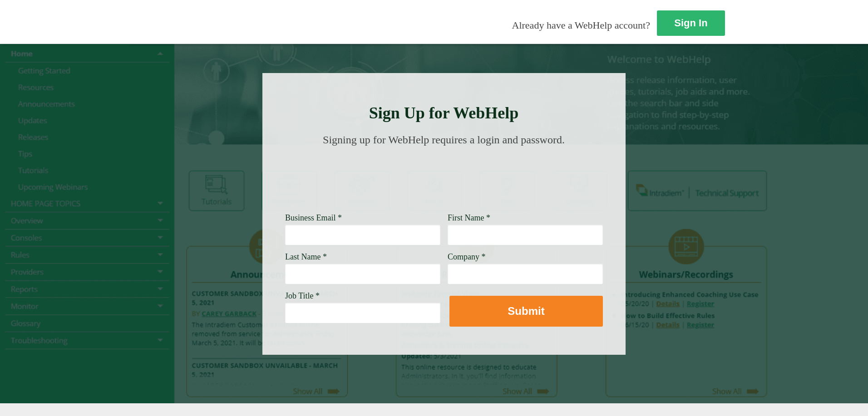 The height and width of the screenshot is (416, 868). Describe the element at coordinates (526, 311) in the screenshot. I see `button: Submit` at that location.